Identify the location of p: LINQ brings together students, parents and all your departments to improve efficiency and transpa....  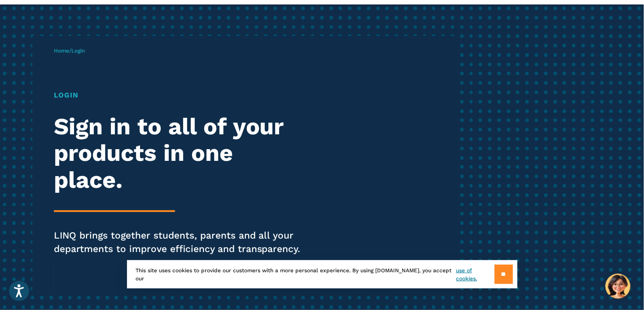
(178, 242).